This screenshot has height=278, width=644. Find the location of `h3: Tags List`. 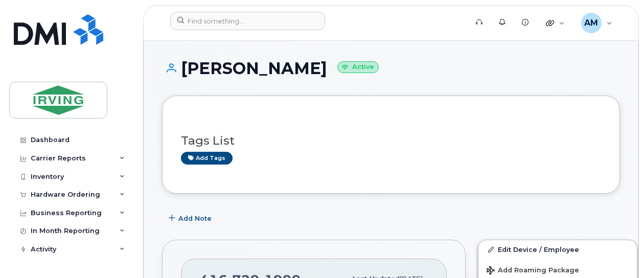

h3: Tags List is located at coordinates (391, 141).